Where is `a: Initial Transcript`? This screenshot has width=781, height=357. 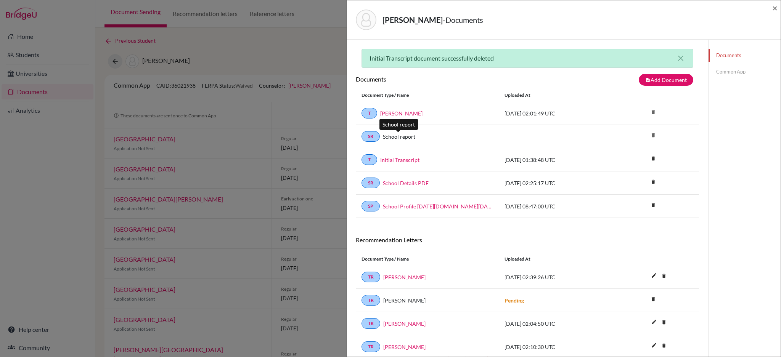 a: Initial Transcript is located at coordinates (399, 160).